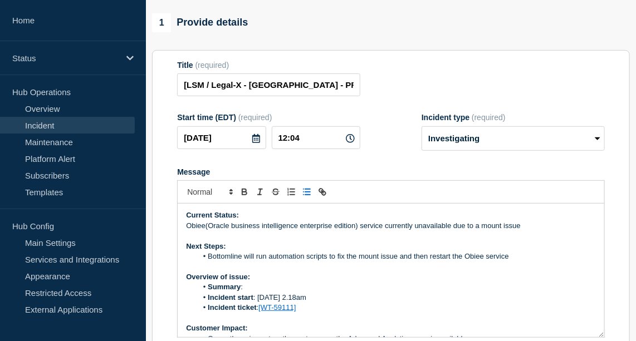  Describe the element at coordinates (221, 137) in the screenshot. I see `input: YYYY-MM-DD` at that location.